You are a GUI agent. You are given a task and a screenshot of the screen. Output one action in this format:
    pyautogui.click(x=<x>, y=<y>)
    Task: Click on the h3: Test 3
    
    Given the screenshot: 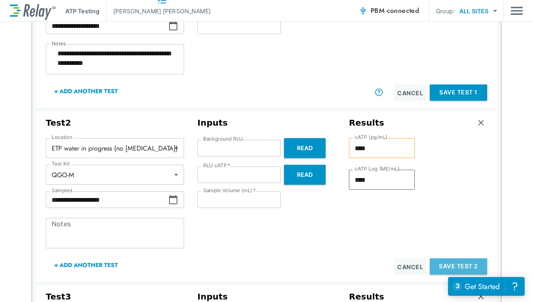 What is the action you would take?
    pyautogui.click(x=115, y=297)
    